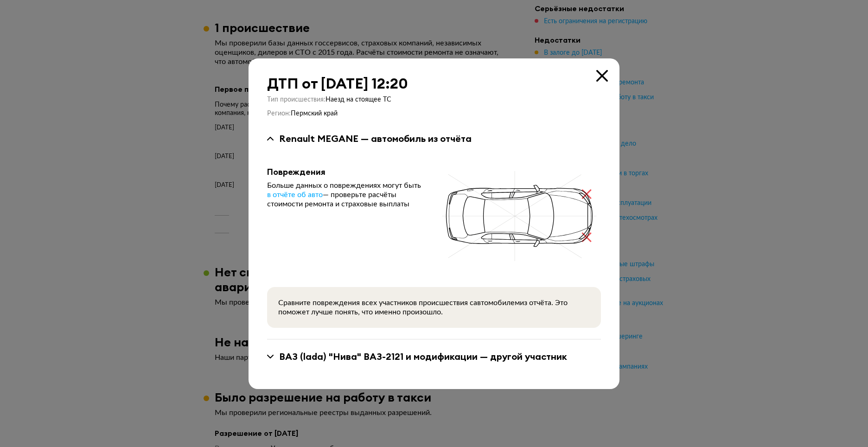 The height and width of the screenshot is (447, 868). What do you see at coordinates (423, 356) in the screenshot?
I see `div: ВАЗ (lada) "Нива" ВАЗ-2121 и модификации — другой участник` at bounding box center [423, 356].